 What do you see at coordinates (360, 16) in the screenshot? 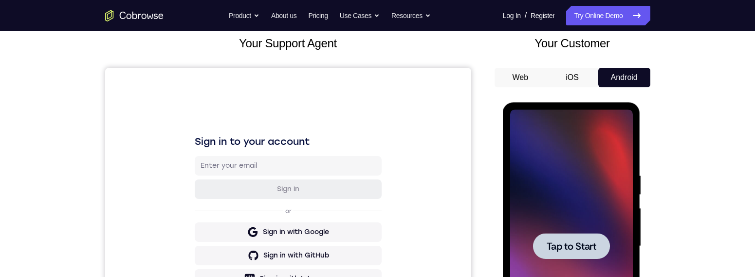
I see `button: Use Cases` at bounding box center [360, 16].